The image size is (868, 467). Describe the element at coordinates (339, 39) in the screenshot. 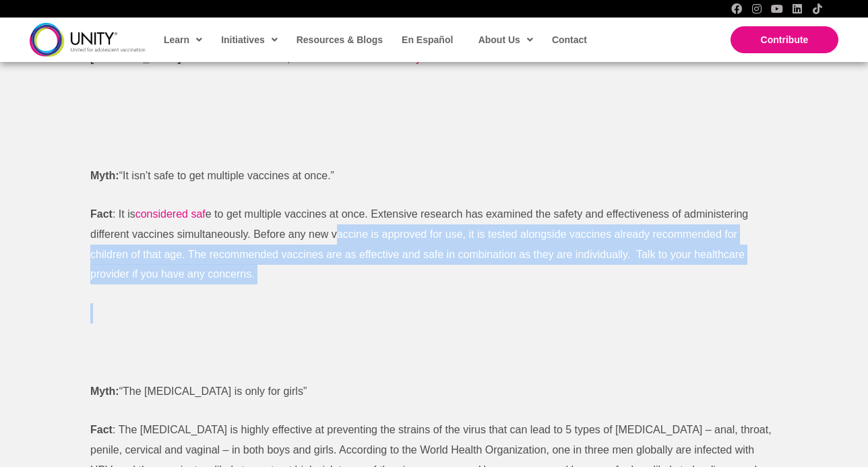

I see `a: Resources & Blogs` at that location.